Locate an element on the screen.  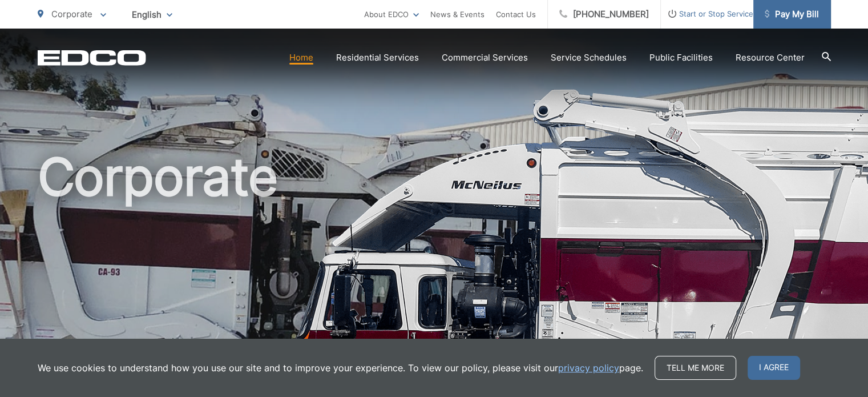
a: News & Events is located at coordinates (457, 14).